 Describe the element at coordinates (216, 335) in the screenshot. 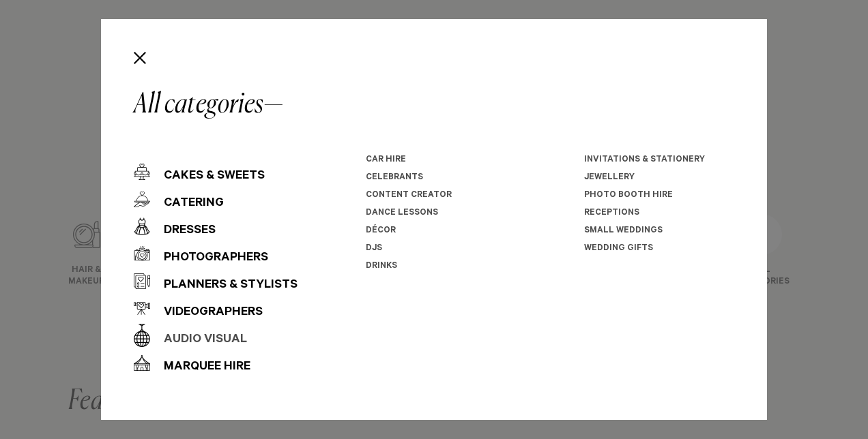

I see `a: Audio Visual` at that location.